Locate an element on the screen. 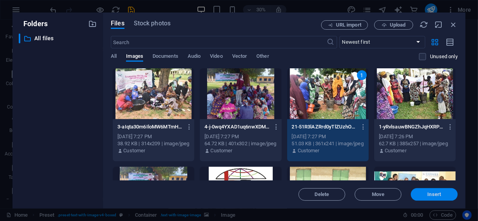 The image size is (478, 221). div: 1 is located at coordinates (362, 75).